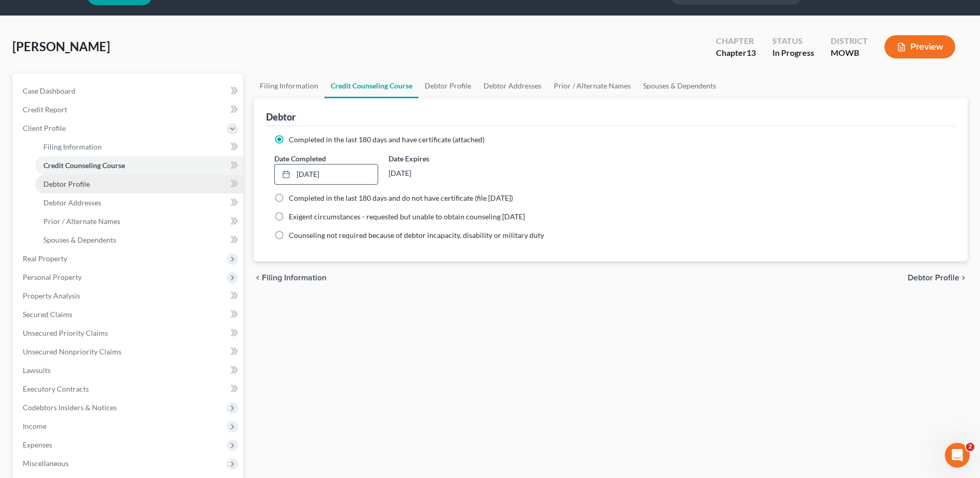 Image resolution: width=980 pixels, height=478 pixels. I want to click on button: Preview, so click(920, 46).